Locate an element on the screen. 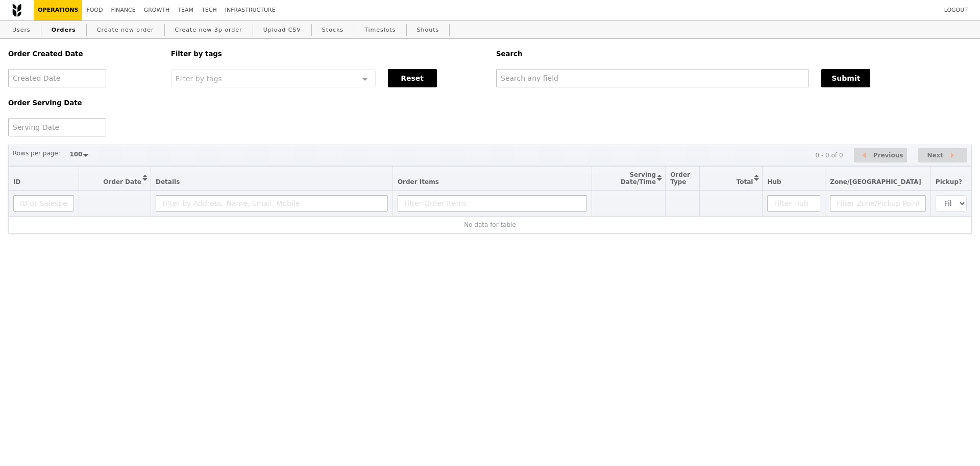 This screenshot has width=980, height=466. a: Shouts is located at coordinates (428, 30).